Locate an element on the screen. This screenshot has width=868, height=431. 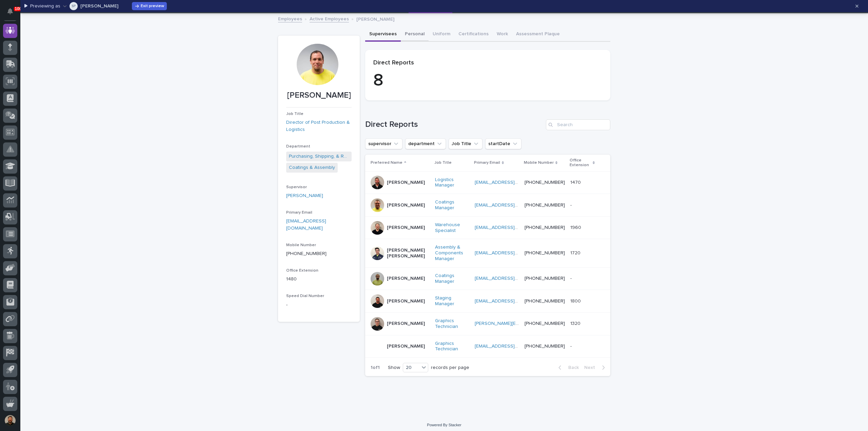
button: Personal is located at coordinates (415, 35).